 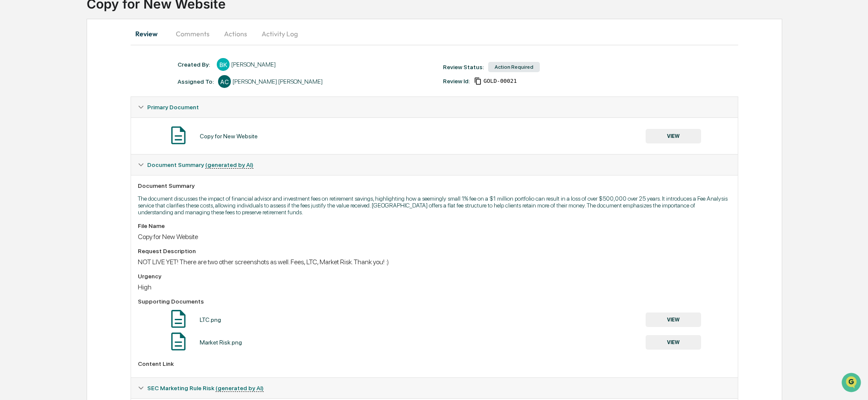 What do you see at coordinates (500, 81) in the screenshot?
I see `span: 0e7389b4-b9ed-473f-959b-ff965f7da3af` at bounding box center [500, 81].